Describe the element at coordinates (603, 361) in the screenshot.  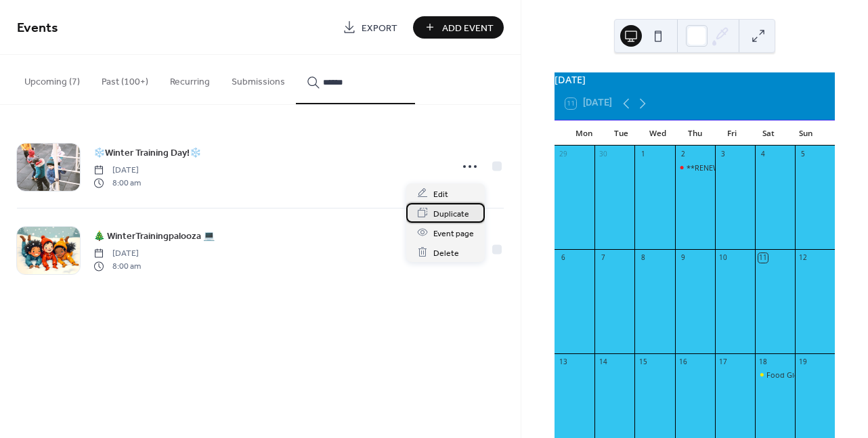
I see `div: 14` at that location.